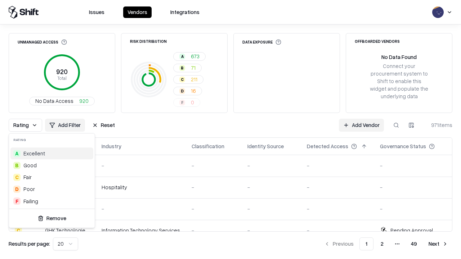 This screenshot has height=259, width=461. I want to click on span: Fair, so click(27, 177).